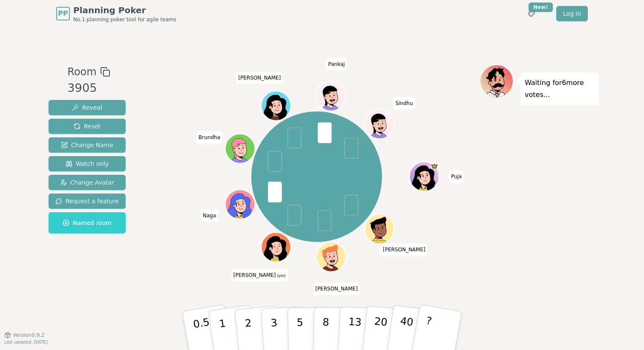 The image size is (644, 350). I want to click on button: Named room, so click(87, 223).